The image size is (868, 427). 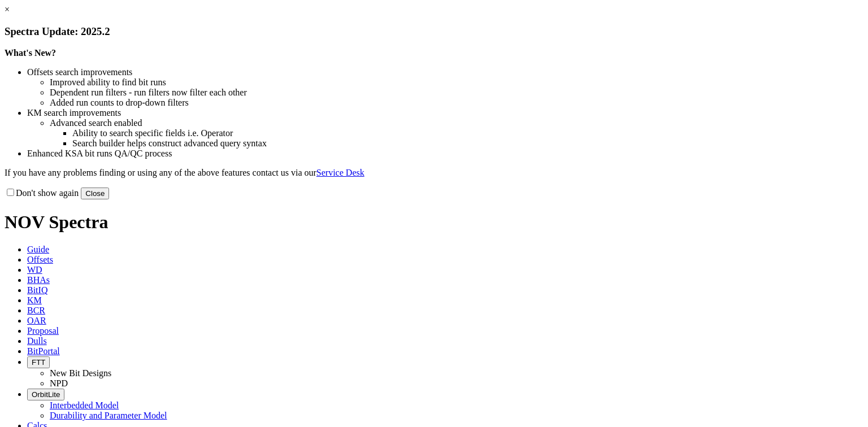 What do you see at coordinates (36, 310) in the screenshot?
I see `span: BCR` at bounding box center [36, 310].